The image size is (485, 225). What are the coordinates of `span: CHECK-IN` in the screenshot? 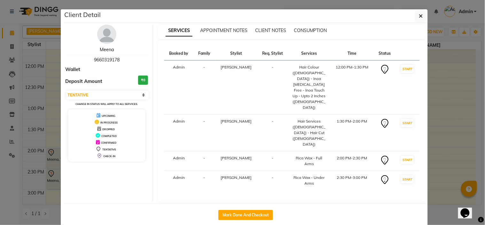 It's located at (109, 156).